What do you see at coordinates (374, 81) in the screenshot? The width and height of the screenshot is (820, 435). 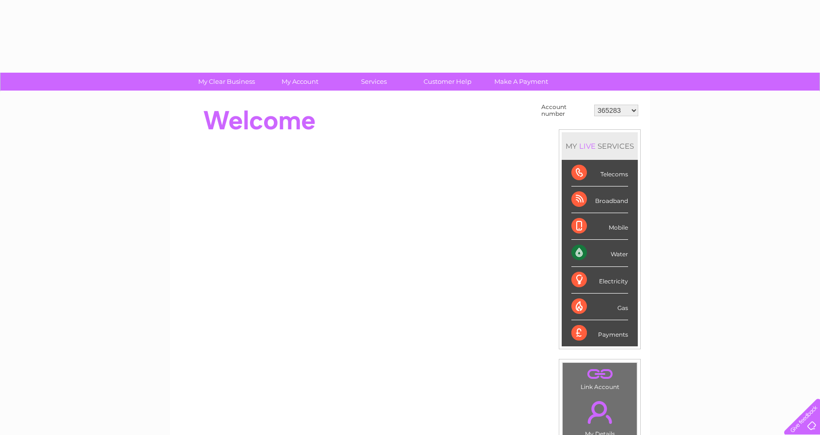 I see `a: Services` at bounding box center [374, 81].